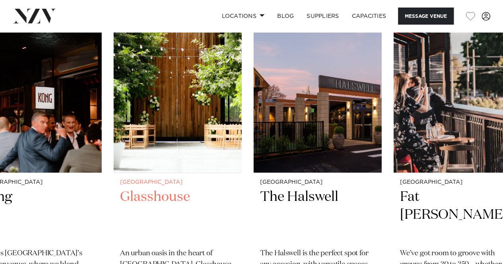 The image size is (503, 264). Describe the element at coordinates (369, 16) in the screenshot. I see `a: Capacities` at that location.